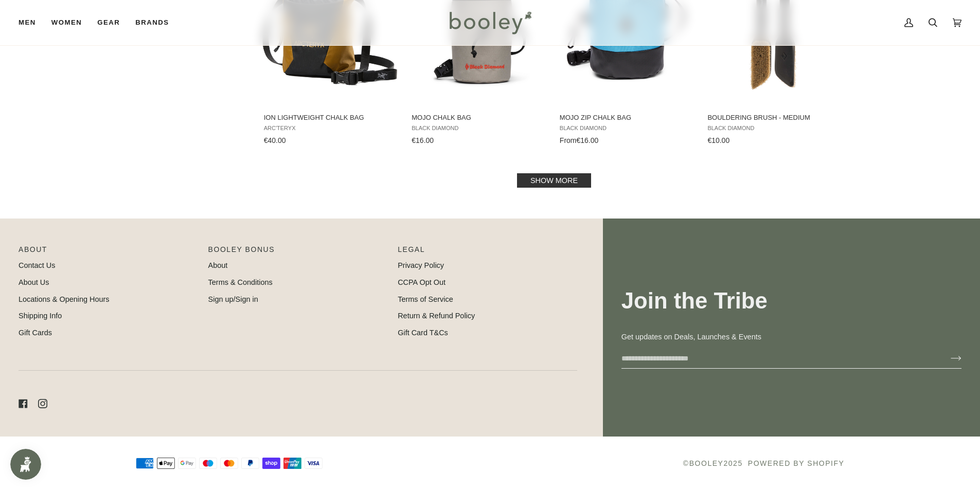  Describe the element at coordinates (66, 23) in the screenshot. I see `span: Women` at that location.